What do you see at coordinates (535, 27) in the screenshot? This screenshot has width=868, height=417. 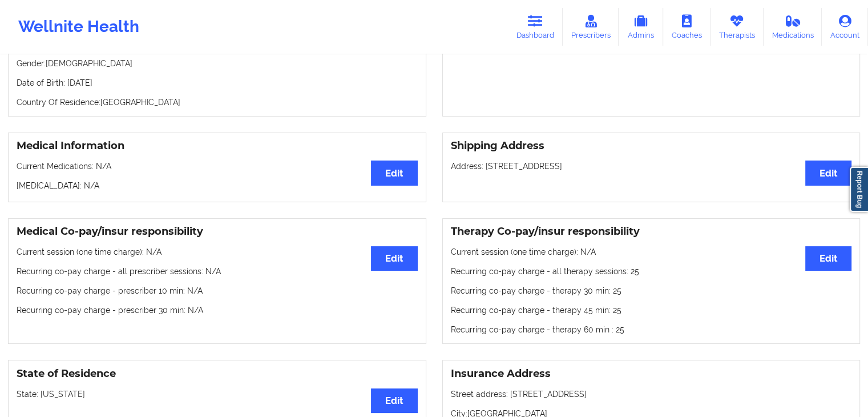 I see `a: Dashboard` at bounding box center [535, 27].